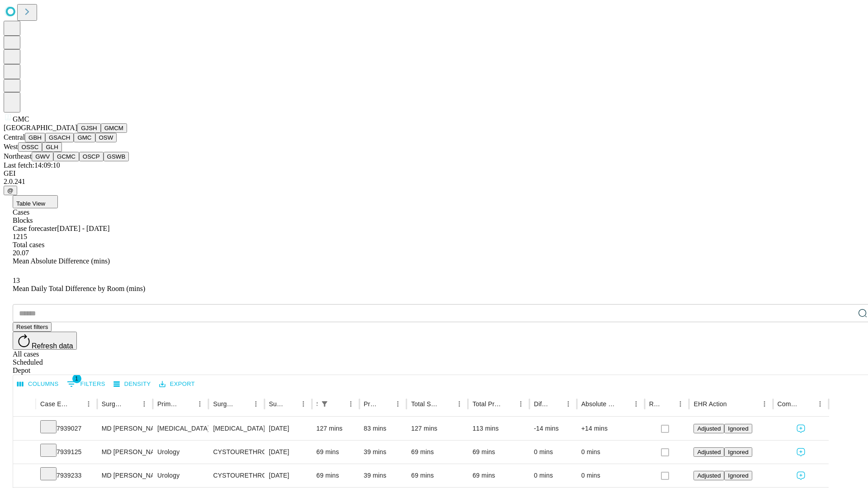  I want to click on div: Predicted In Room Duration, so click(371, 404).